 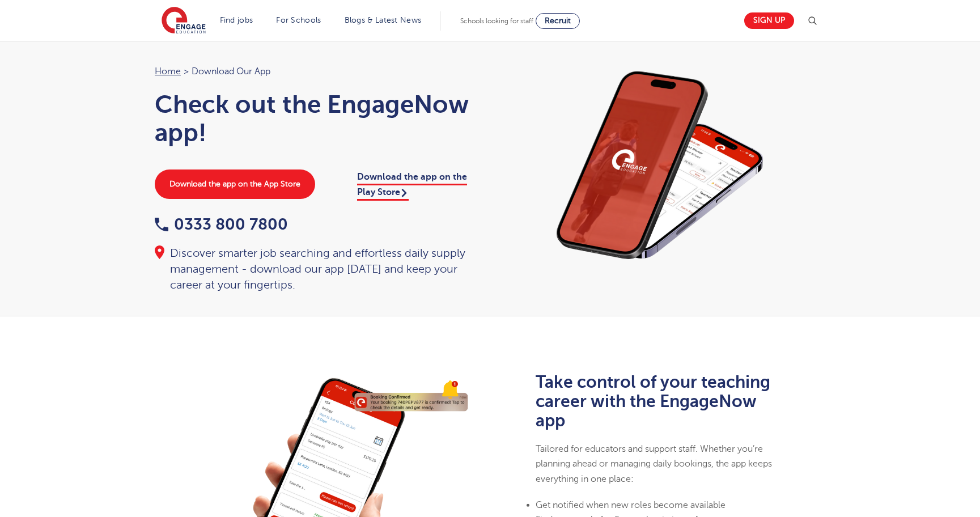 What do you see at coordinates (235, 184) in the screenshot?
I see `a: Download the app on the App Store` at bounding box center [235, 184].